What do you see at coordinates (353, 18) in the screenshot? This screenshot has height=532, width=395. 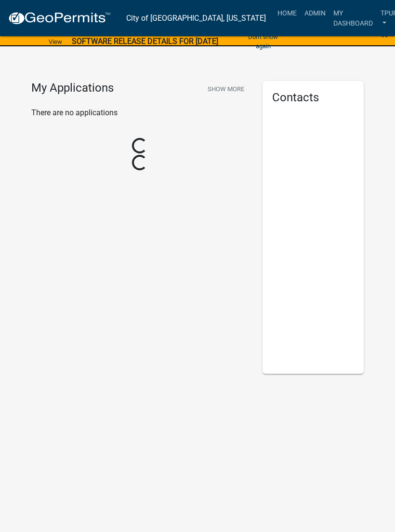 I see `a: My Dashboard` at bounding box center [353, 18].